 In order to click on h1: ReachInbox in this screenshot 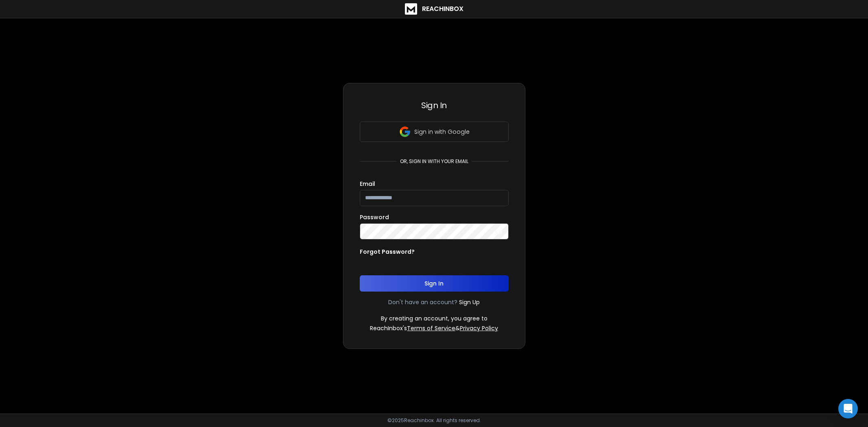, I will do `click(443, 9)`.